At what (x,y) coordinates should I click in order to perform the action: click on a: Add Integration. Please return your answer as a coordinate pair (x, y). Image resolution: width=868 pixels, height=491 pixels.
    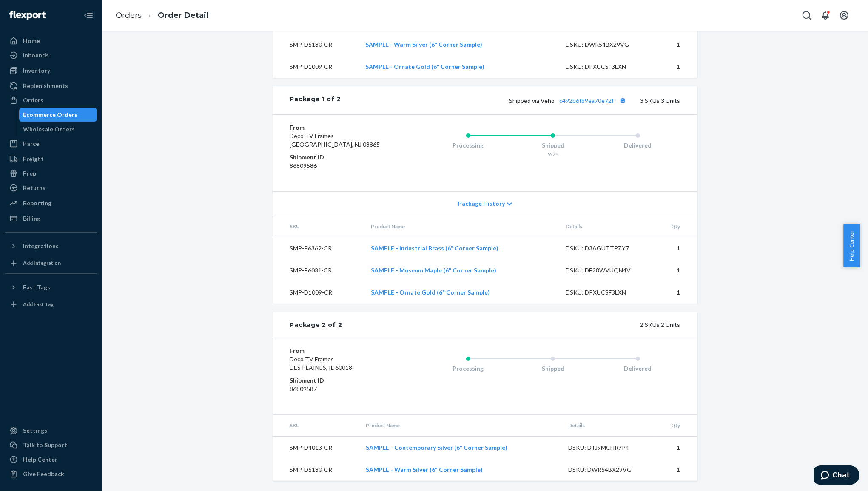
    Looking at the image, I should click on (51, 263).